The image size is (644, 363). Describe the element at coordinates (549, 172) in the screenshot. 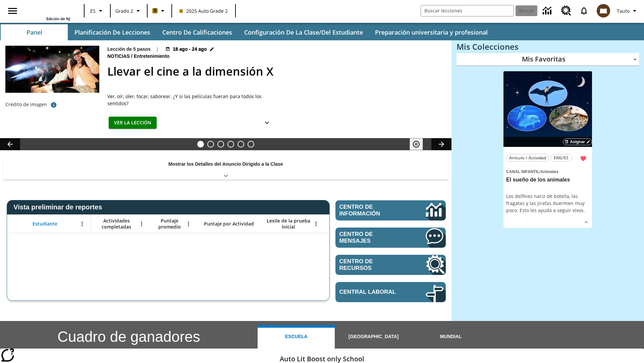

I see `span: Animales` at that location.